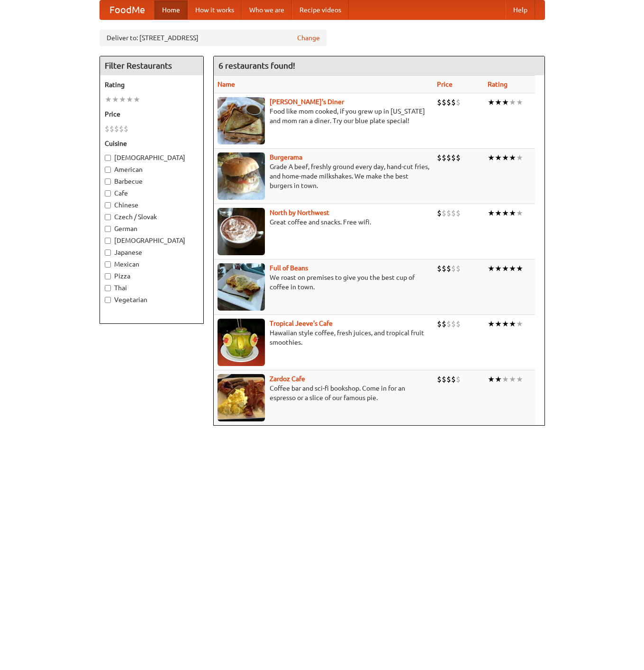 The height and width of the screenshot is (670, 644). I want to click on img: north.jpg, so click(241, 232).